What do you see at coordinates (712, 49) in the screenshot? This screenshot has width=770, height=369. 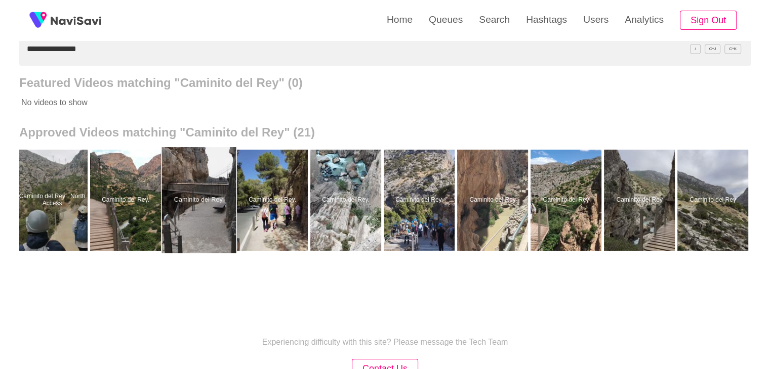 I see `span: C^J` at bounding box center [712, 49].